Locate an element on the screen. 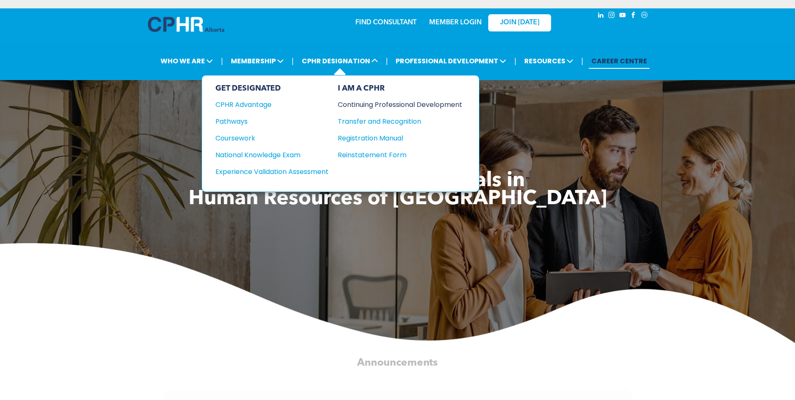 The height and width of the screenshot is (400, 795). div: Continuing Professional Development is located at coordinates (394, 104).